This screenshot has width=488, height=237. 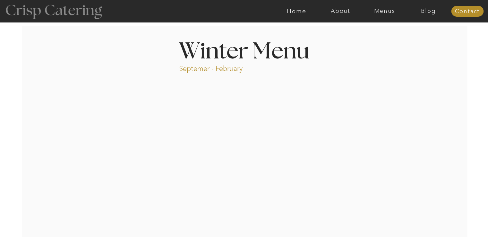 I want to click on a: Home, so click(x=296, y=11).